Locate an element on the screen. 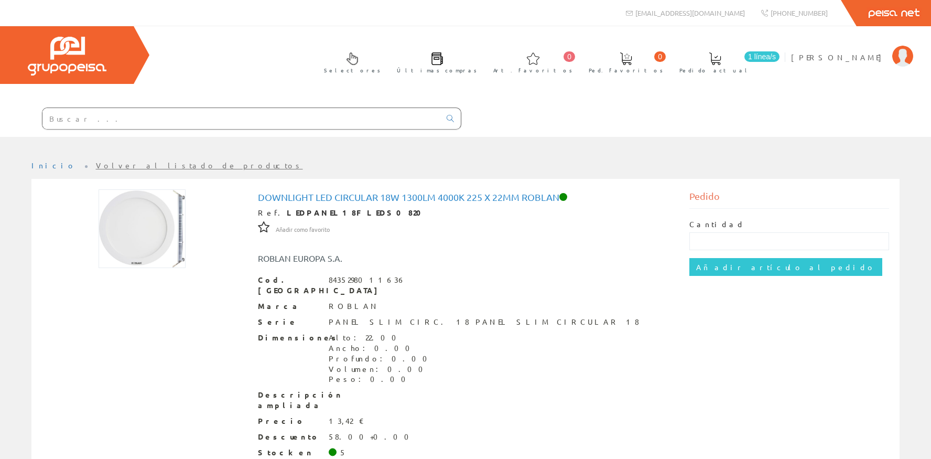  span: Dimensiones is located at coordinates (289, 338).